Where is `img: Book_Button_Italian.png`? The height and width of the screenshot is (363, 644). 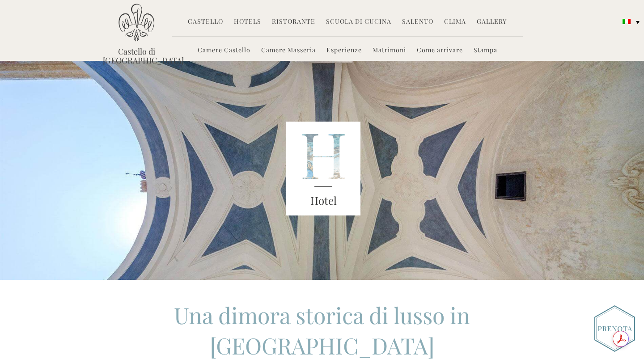
img: Book_Button_Italian.png is located at coordinates (615, 329).